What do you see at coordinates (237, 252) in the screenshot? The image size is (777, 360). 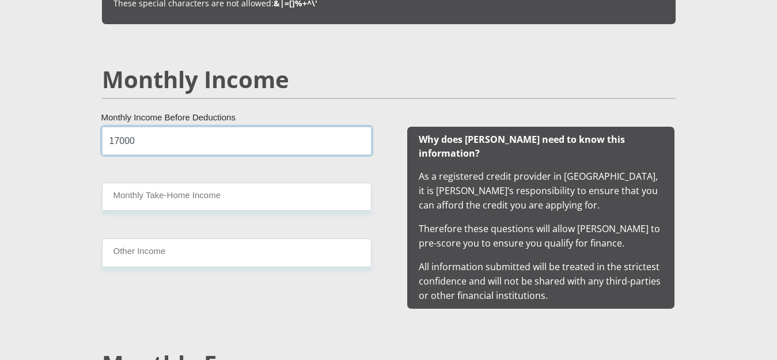 I see `input: Other Income` at bounding box center [237, 252].